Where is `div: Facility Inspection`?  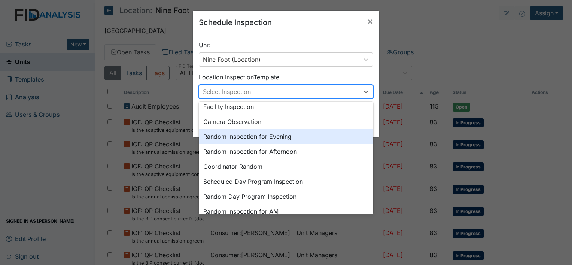 div: Facility Inspection is located at coordinates (286, 107).